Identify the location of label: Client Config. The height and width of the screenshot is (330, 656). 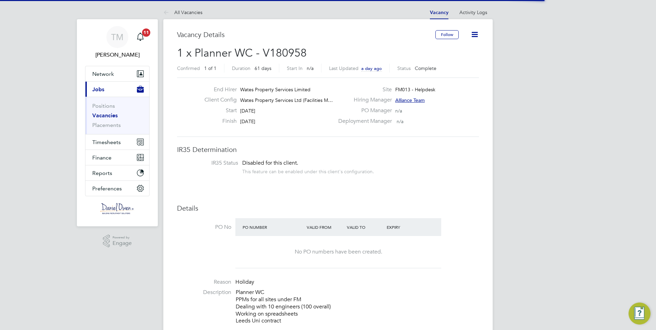
(218, 100).